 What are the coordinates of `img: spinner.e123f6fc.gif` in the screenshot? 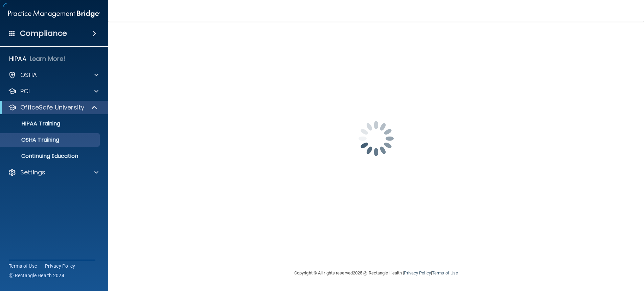 It's located at (376, 139).